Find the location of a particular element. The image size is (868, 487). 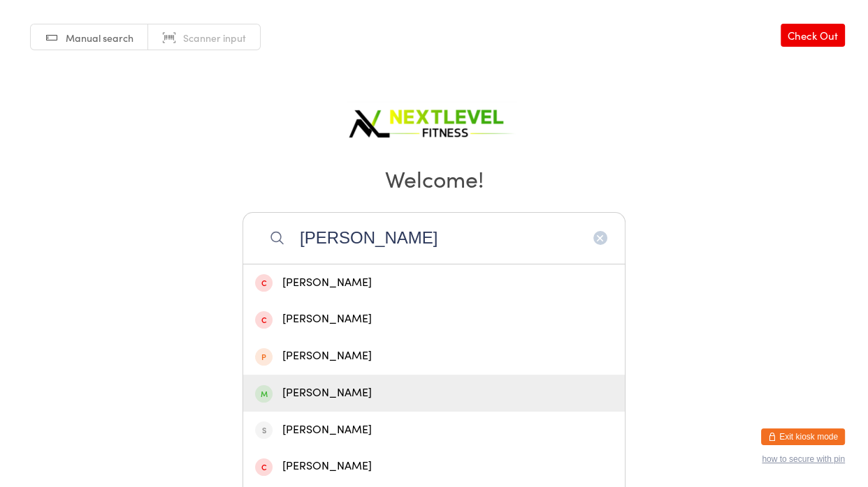

span: Manual search is located at coordinates (99, 37).